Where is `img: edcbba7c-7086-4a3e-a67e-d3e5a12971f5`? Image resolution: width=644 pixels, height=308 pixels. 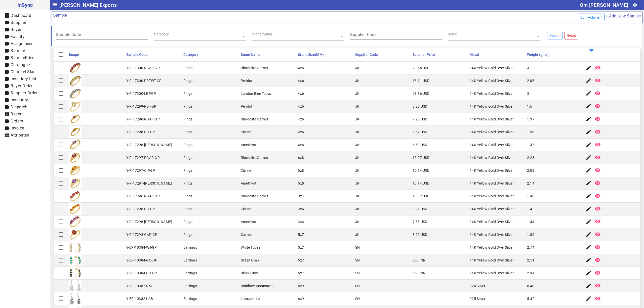 img: edcbba7c-7086-4a3e-a67e-d3e5a12971f5 is located at coordinates (75, 170).